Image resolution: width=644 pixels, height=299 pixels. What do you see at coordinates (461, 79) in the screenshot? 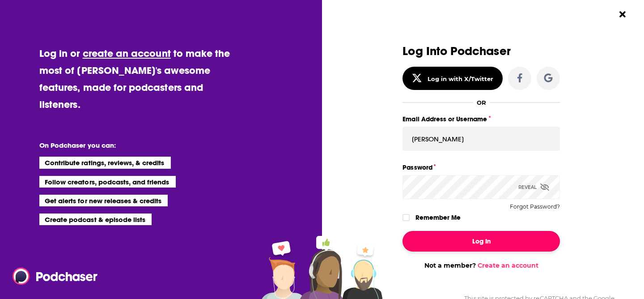
I see `div: Log in with X/Twitter` at bounding box center [461, 79].